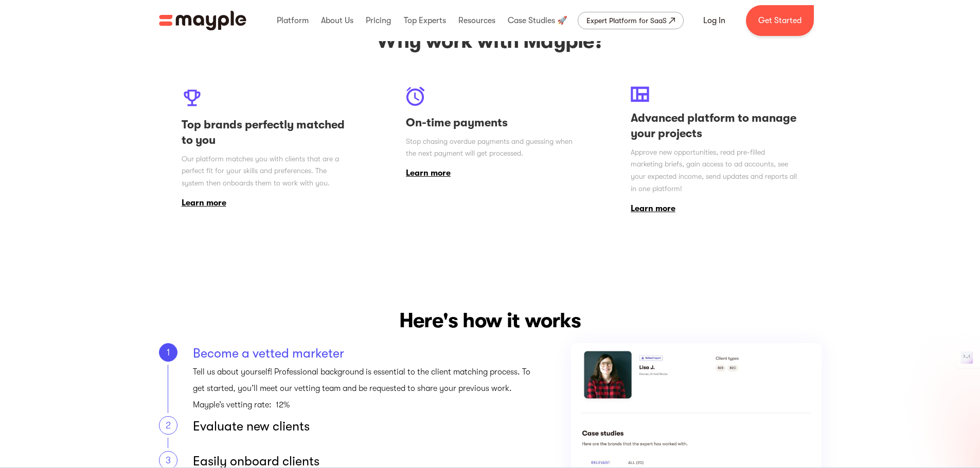  I want to click on div: Become a vetted marketer, so click(364, 354).